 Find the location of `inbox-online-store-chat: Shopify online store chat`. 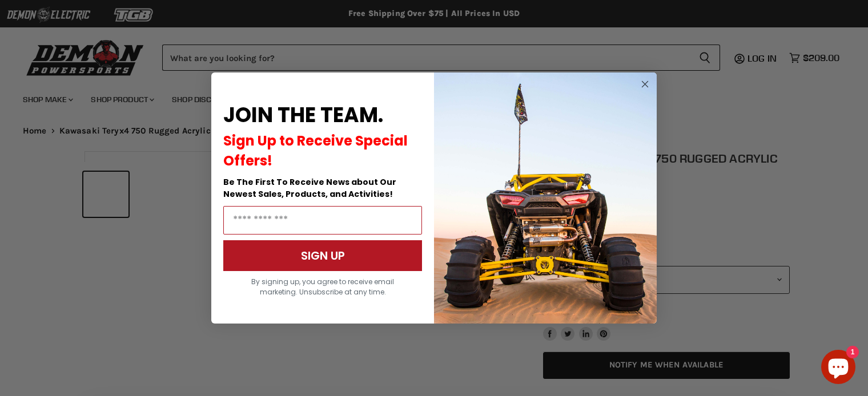

inbox-online-store-chat: Shopify online store chat is located at coordinates (839, 369).